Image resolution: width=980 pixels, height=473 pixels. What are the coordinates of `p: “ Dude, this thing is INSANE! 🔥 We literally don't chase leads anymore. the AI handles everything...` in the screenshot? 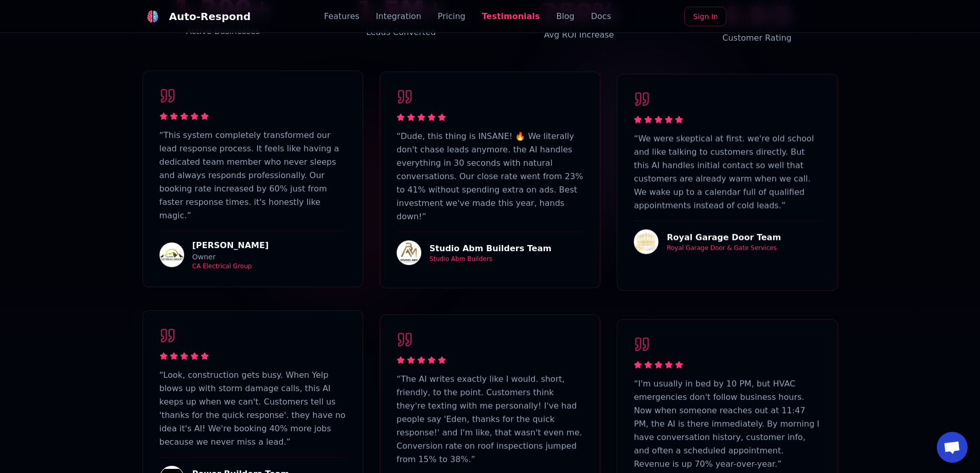 It's located at (490, 177).